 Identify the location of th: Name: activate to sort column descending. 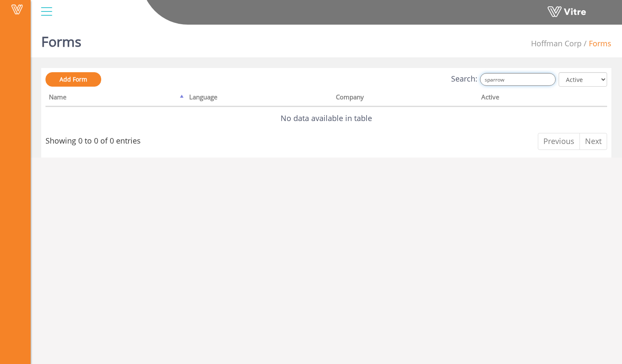
(116, 99).